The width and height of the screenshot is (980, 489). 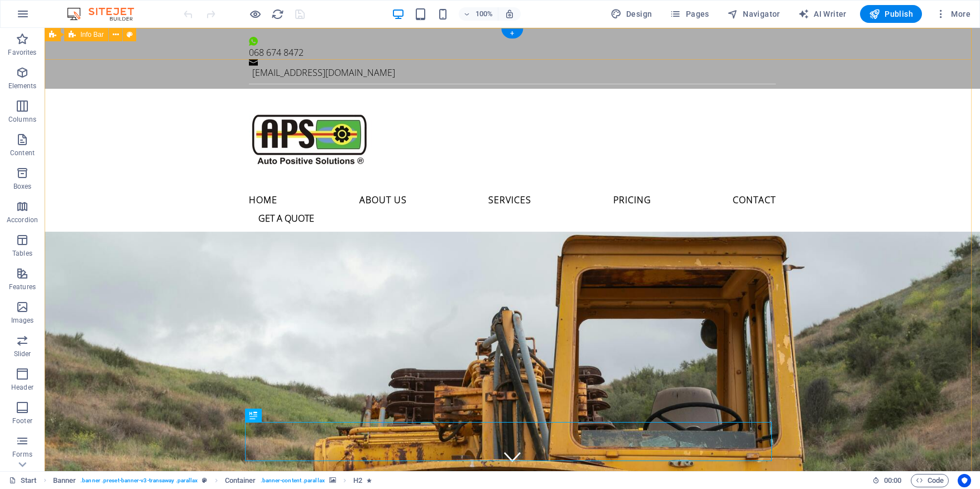 I want to click on button: Code, so click(x=930, y=481).